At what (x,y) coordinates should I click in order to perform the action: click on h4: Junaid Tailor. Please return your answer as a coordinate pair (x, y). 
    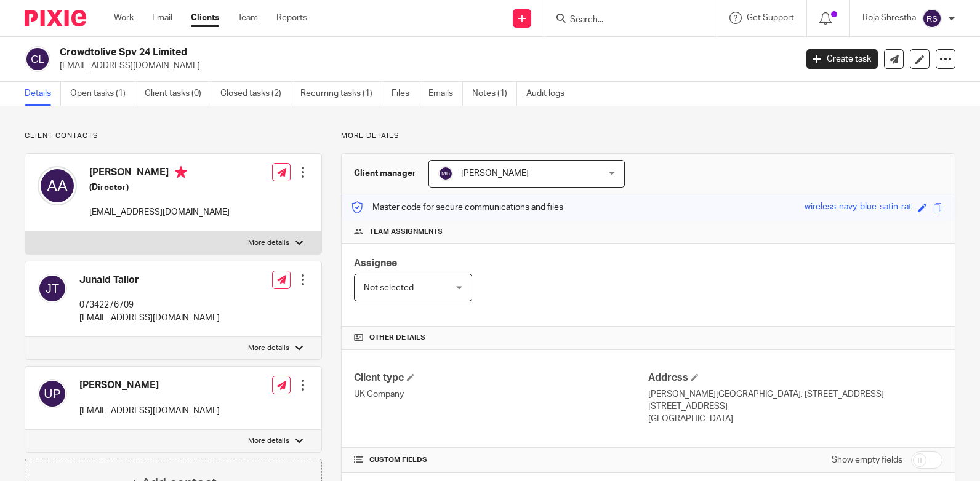
    Looking at the image, I should click on (150, 280).